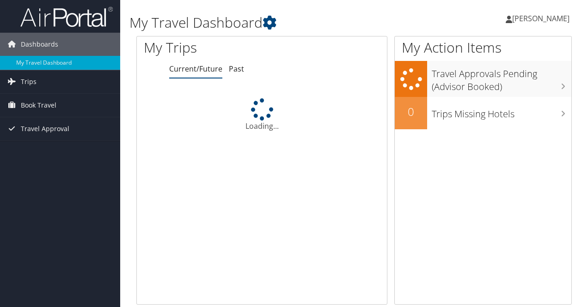  Describe the element at coordinates (67, 17) in the screenshot. I see `img: airportal-logo.png` at that location.